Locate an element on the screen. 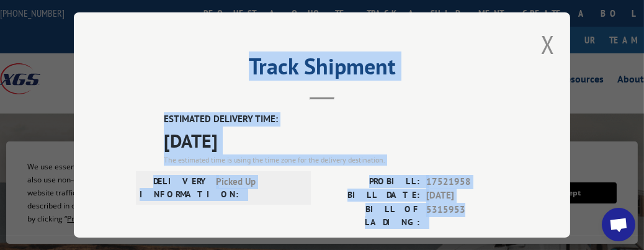 The image size is (644, 250). label: PROBILL: is located at coordinates (371, 182).